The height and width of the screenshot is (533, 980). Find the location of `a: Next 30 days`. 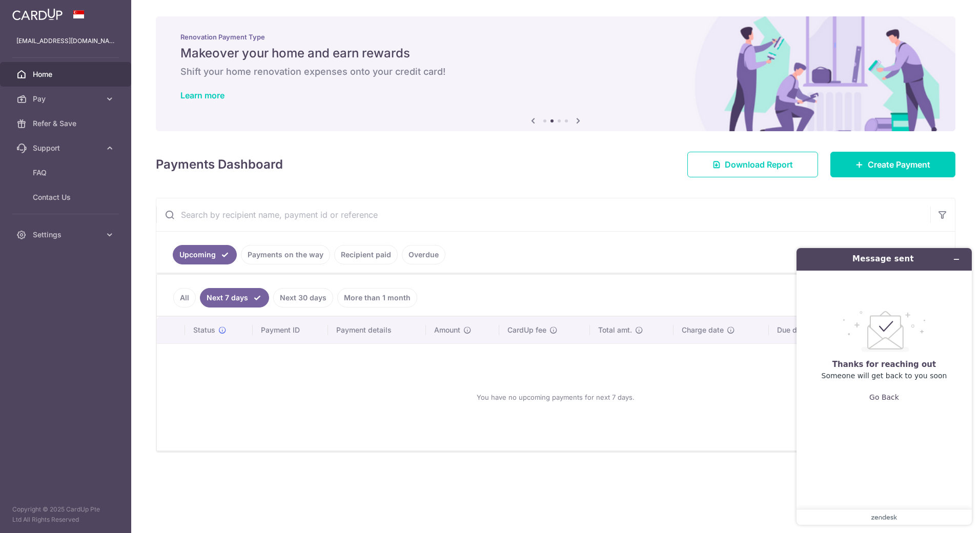

a: Next 30 days is located at coordinates (303, 297).